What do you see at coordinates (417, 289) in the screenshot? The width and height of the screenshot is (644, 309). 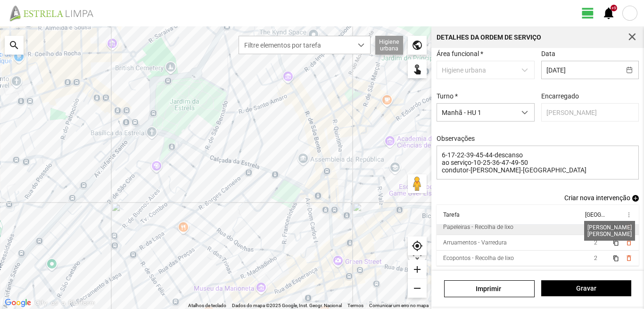 I see `div: remove` at bounding box center [417, 289].